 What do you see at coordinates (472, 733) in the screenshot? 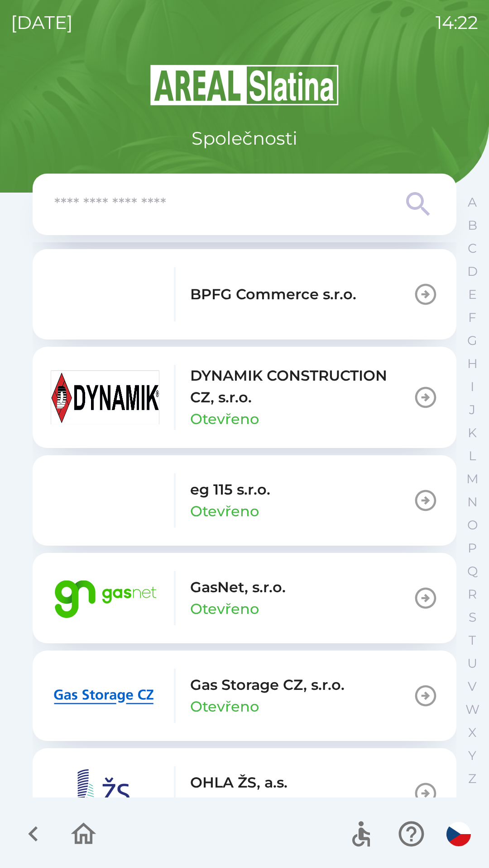
I see `p: X` at bounding box center [472, 733].